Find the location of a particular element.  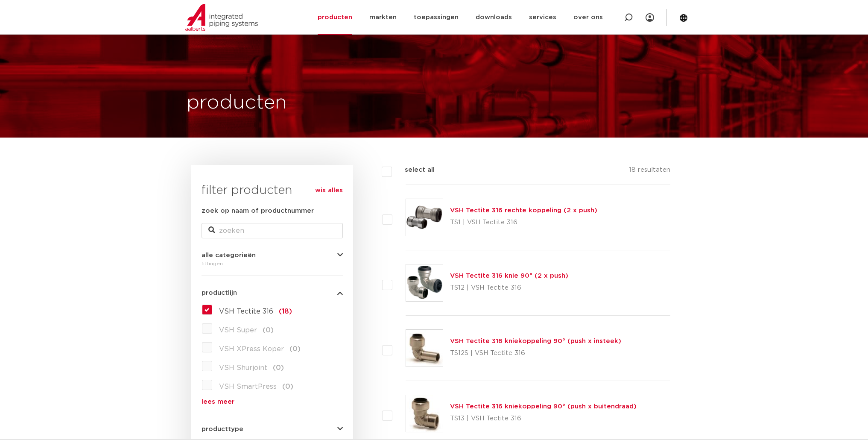

a: lees meer is located at coordinates (272, 402).